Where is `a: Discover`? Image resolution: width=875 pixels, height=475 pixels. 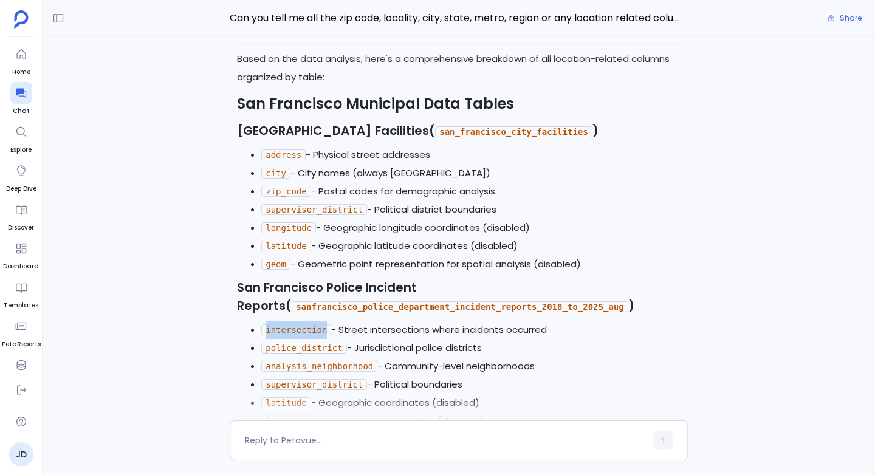 a: Discover is located at coordinates (21, 216).